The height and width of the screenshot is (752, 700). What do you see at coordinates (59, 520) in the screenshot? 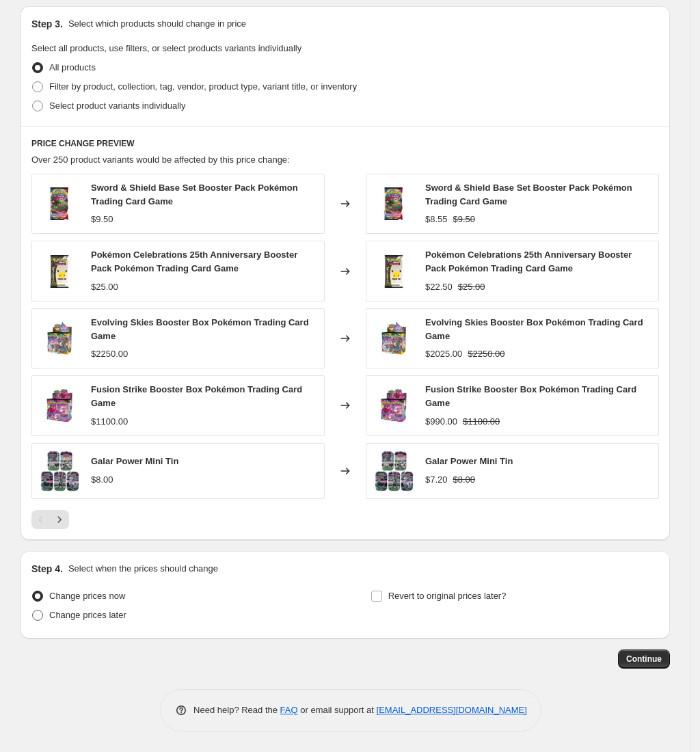
I see `button: Next` at bounding box center [59, 520].